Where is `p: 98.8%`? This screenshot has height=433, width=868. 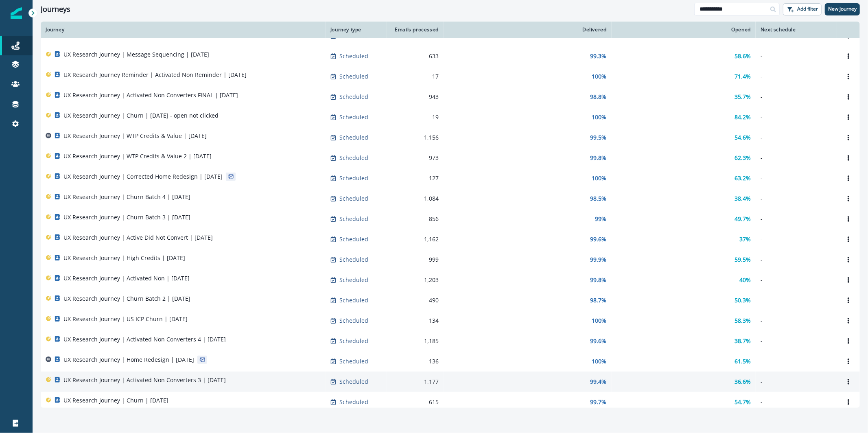 p: 98.8% is located at coordinates (599, 97).